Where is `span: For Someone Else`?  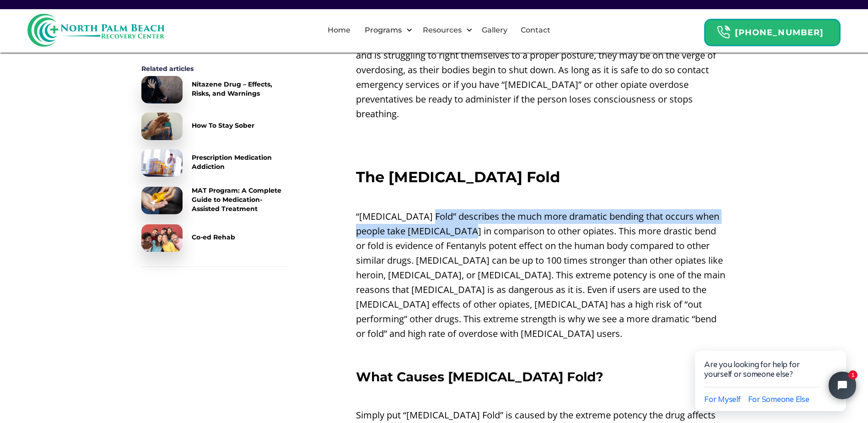
span: For Someone Else is located at coordinates (103, 77).